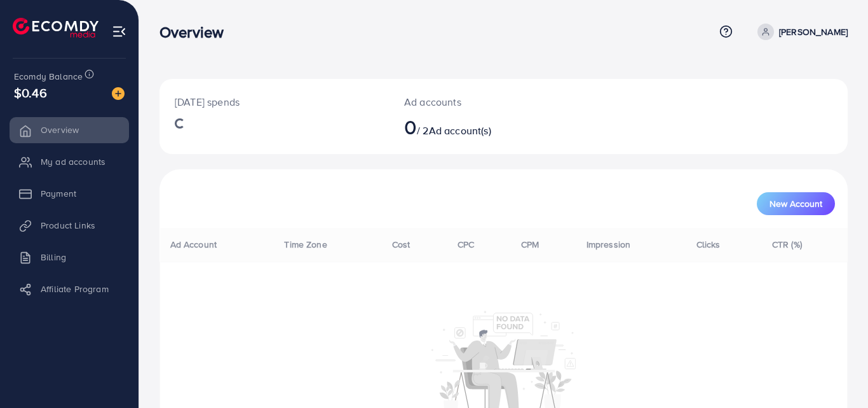  I want to click on img: menu, so click(119, 31).